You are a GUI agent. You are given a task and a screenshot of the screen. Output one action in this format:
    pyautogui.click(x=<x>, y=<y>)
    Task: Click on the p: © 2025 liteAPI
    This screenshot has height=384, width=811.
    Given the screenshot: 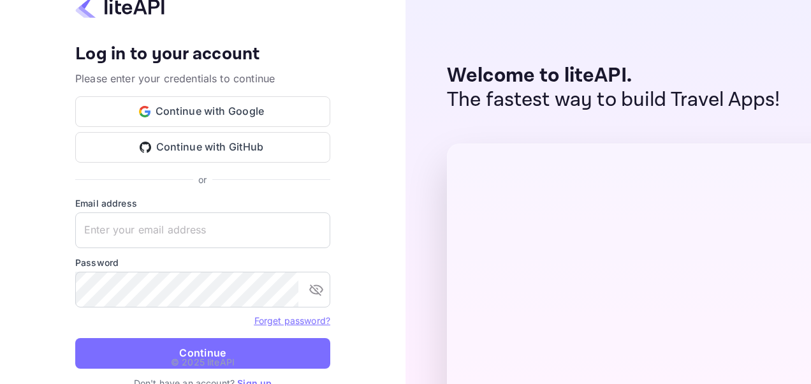 What is the action you would take?
    pyautogui.click(x=203, y=362)
    